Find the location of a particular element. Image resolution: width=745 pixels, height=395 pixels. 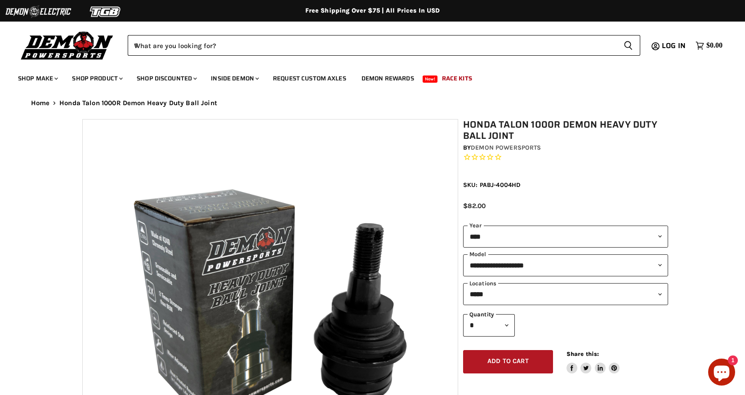

a: Inside Demon is located at coordinates (234, 78).